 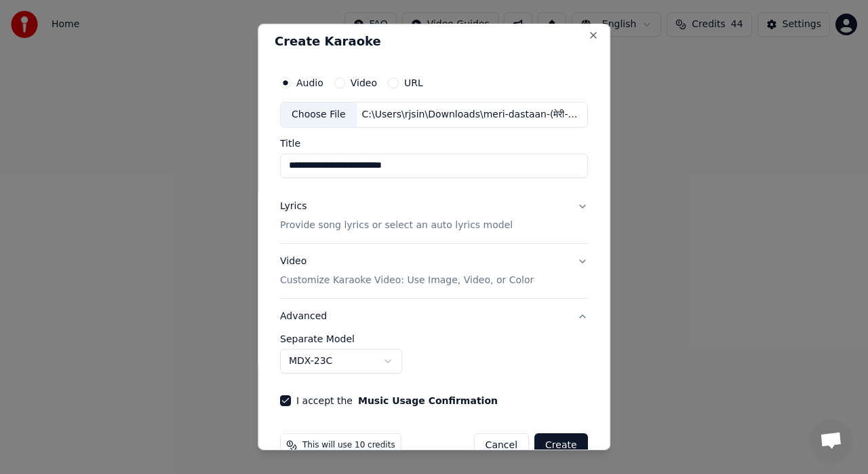 What do you see at coordinates (434, 42) in the screenshot?
I see `h2: Create Karaoke` at bounding box center [434, 42].